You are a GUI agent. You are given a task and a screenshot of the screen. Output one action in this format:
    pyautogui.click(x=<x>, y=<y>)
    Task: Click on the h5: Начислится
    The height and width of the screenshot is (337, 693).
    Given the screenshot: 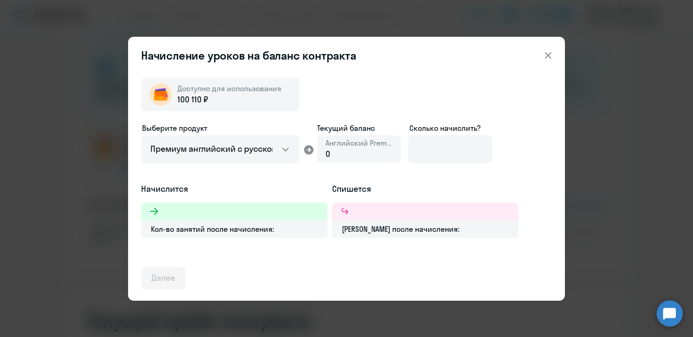 What is the action you would take?
    pyautogui.click(x=234, y=189)
    